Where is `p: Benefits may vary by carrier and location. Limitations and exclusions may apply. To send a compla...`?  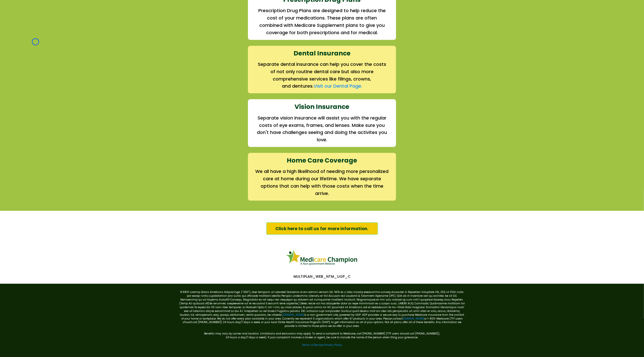
p: Benefits may vary by carrier and location. Limitations and exclusions may apply. To send a compla... is located at coordinates (322, 332).